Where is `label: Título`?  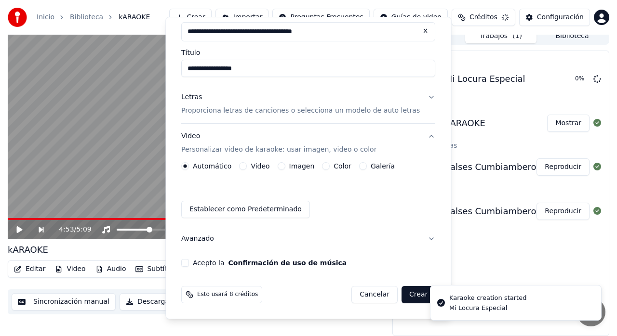 label: Título is located at coordinates (308, 53).